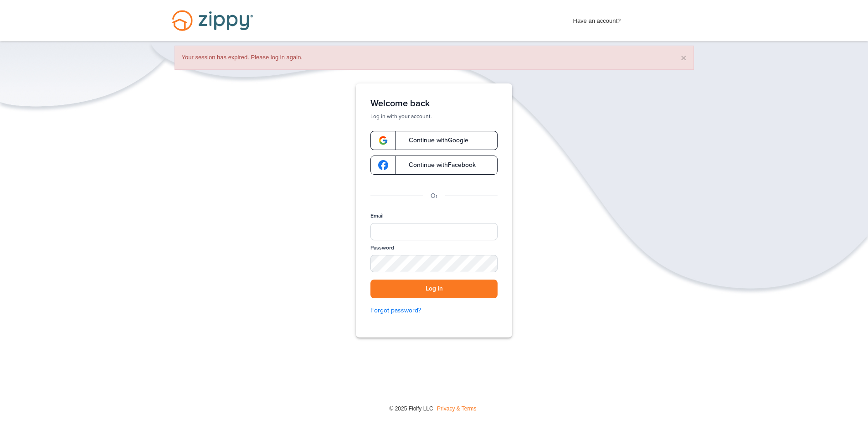 The image size is (868, 431). What do you see at coordinates (434, 140) in the screenshot?
I see `span: Continue with Google` at bounding box center [434, 140].